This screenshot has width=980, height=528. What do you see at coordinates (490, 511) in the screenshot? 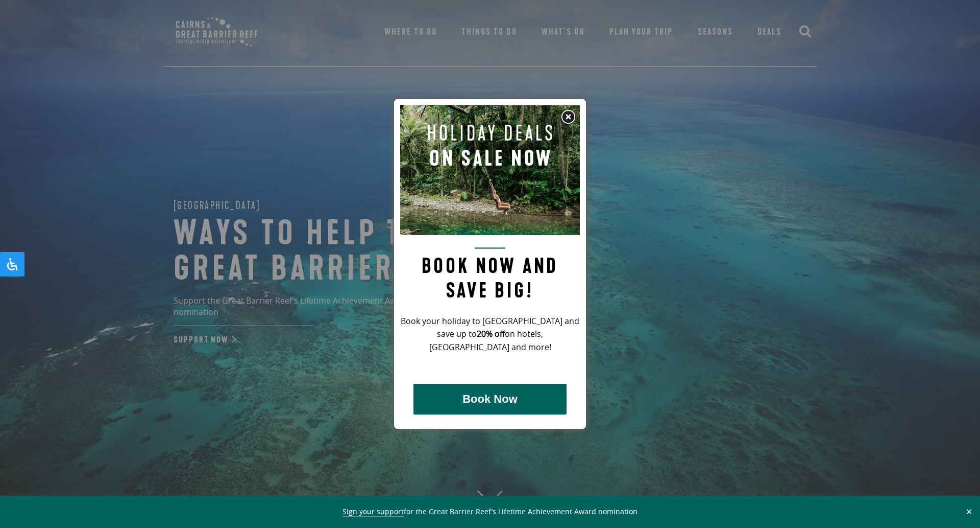
I see `span: for the Great Barrier Reef’s Lifetime Achievement Award nomination` at bounding box center [490, 511].